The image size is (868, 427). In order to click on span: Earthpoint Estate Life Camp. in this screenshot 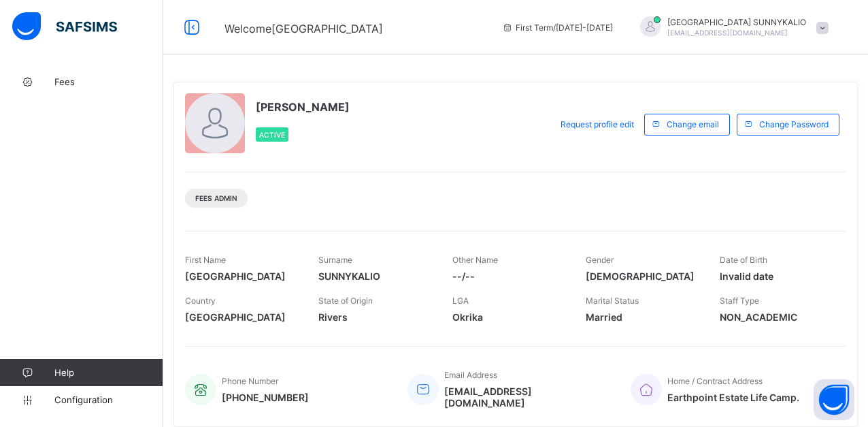, I will do `click(733, 397)`.